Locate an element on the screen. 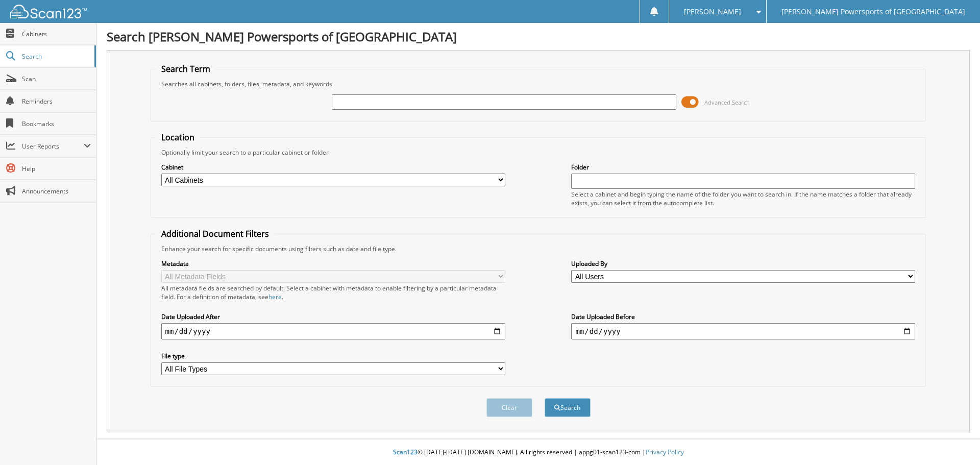  span: Bookmarks is located at coordinates (56, 123).